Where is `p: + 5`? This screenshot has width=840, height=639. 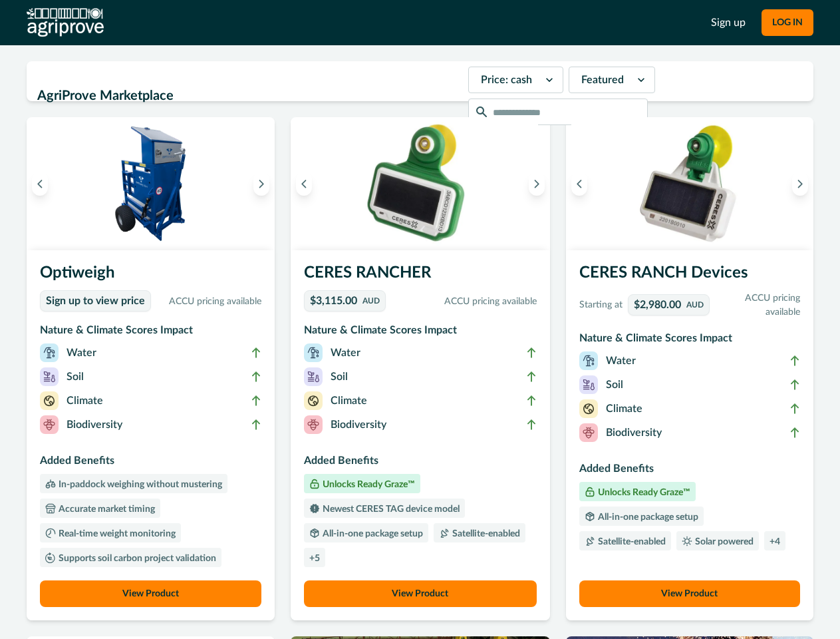 p: + 5 is located at coordinates (314, 559).